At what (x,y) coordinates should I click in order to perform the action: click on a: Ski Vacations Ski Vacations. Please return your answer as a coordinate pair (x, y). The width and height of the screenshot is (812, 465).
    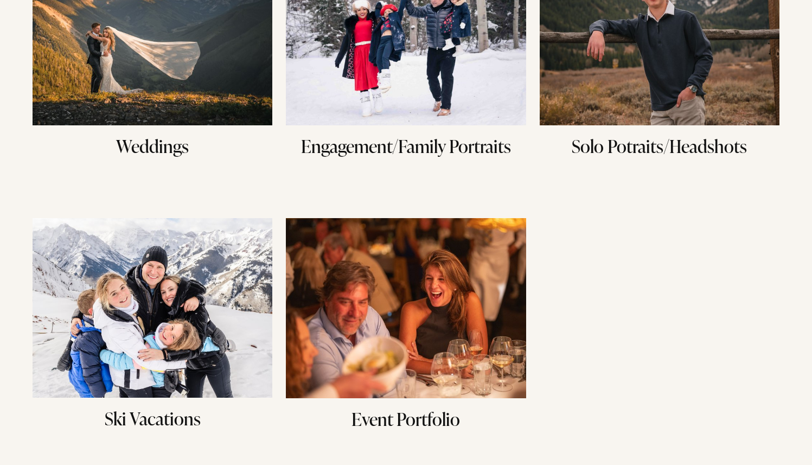
    Looking at the image, I should click on (152, 329).